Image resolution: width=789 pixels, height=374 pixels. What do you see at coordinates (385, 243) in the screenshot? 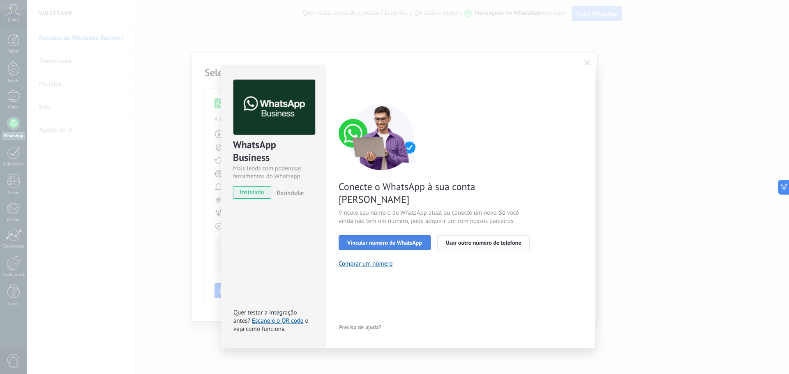
I see `span: Vincular número do WhatsApp` at bounding box center [385, 243].